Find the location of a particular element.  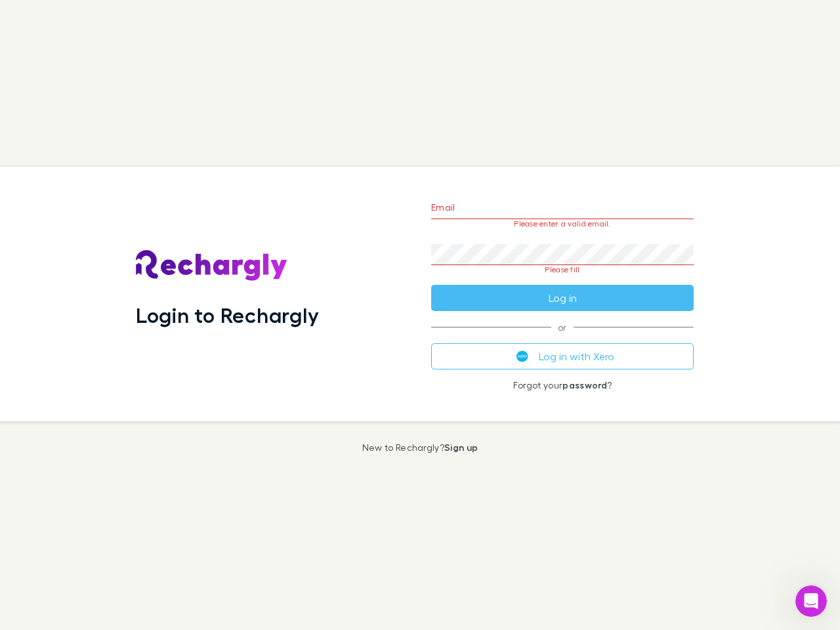

img: Xero's logo is located at coordinates (522, 357).